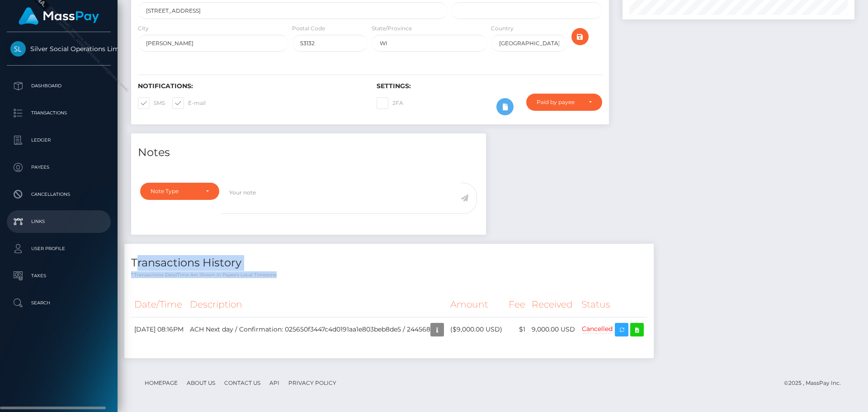 This screenshot has height=412, width=868. What do you see at coordinates (59, 194) in the screenshot?
I see `a: Cancellations` at bounding box center [59, 194].